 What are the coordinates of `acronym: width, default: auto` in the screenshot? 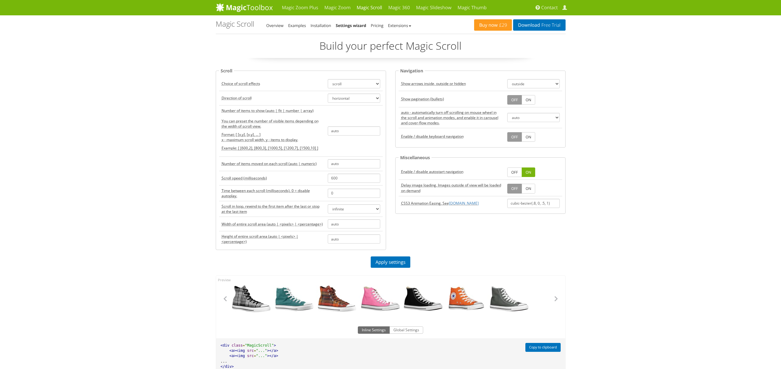 It's located at (272, 224).